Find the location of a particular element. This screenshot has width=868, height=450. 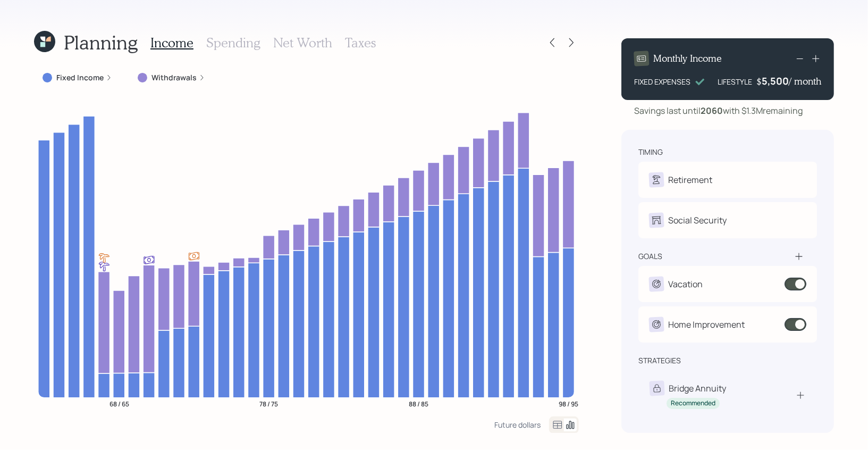

tspan: 88 / 85 is located at coordinates (419, 404).